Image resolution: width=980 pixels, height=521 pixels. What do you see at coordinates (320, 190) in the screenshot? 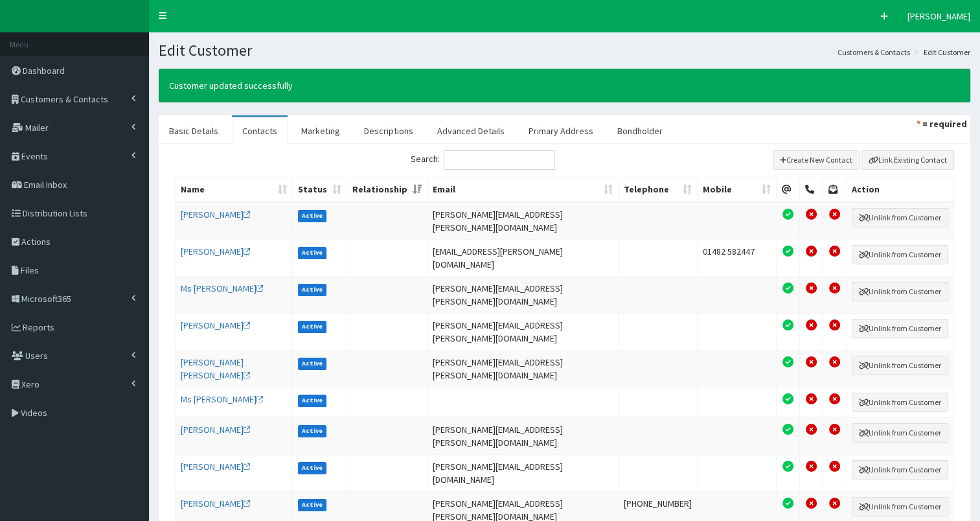
I see `th: Status: activate to sort column ascending` at bounding box center [320, 190].